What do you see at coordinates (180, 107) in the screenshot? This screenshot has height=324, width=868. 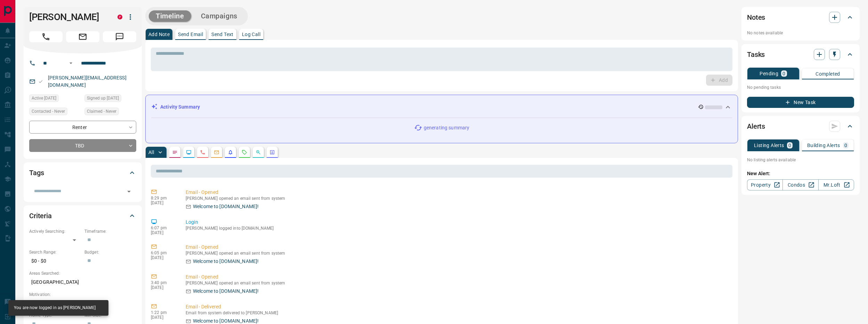 I see `p: Activity Summary` at bounding box center [180, 107].